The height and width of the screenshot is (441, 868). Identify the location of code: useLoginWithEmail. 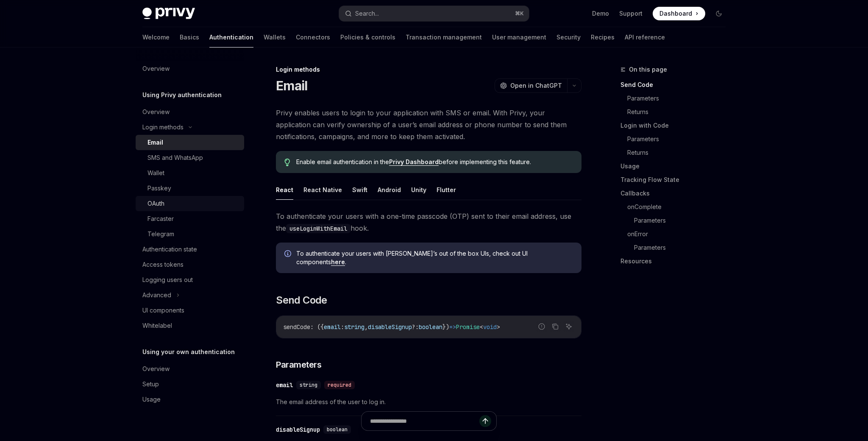
(318, 229).